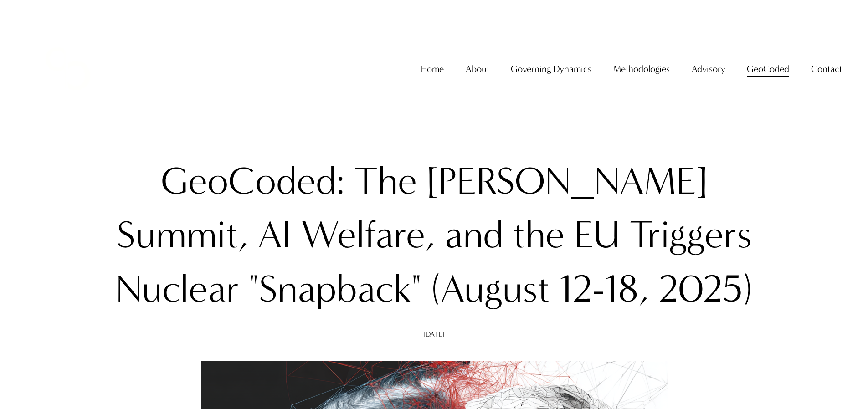  Describe the element at coordinates (691, 235) in the screenshot. I see `div: Triggers` at that location.